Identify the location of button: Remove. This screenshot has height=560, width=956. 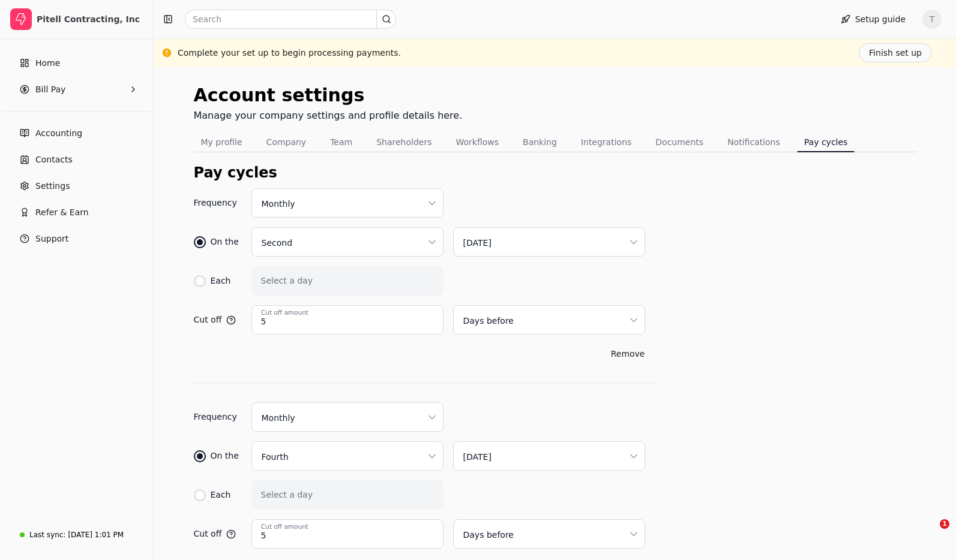
(627, 354).